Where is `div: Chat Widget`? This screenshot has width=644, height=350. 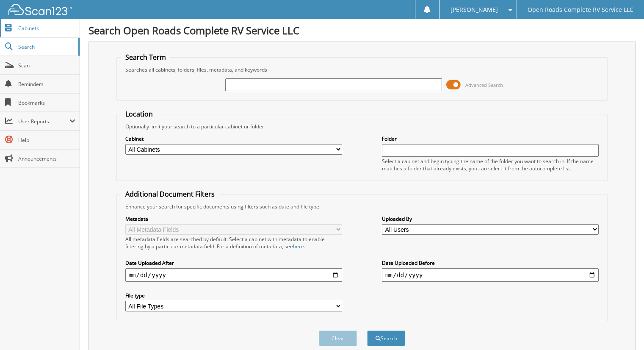
div: Chat Widget is located at coordinates (623, 329).